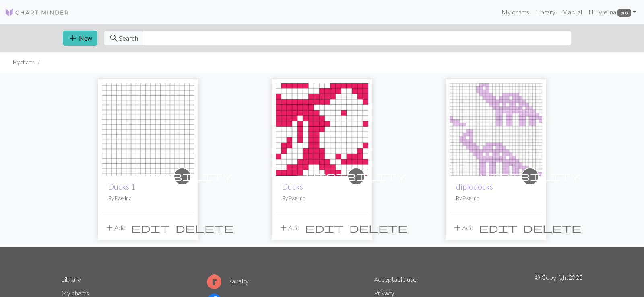 Image resolution: width=644 pixels, height=297 pixels. I want to click on a: Manual, so click(572, 12).